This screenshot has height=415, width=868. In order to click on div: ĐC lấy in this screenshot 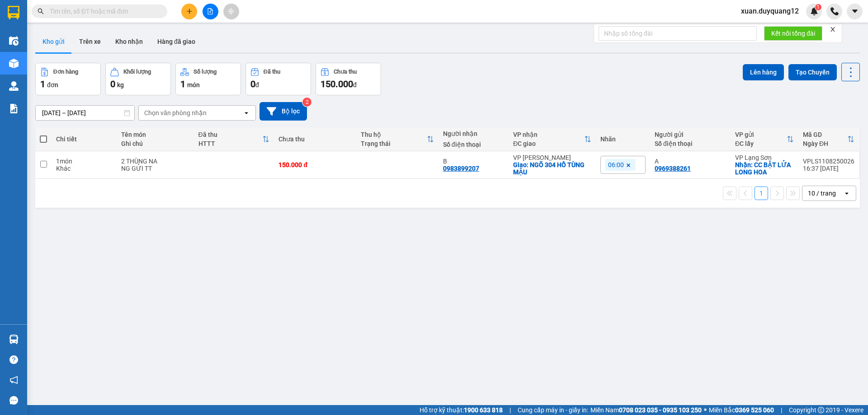, I will do `click(761, 144)`.